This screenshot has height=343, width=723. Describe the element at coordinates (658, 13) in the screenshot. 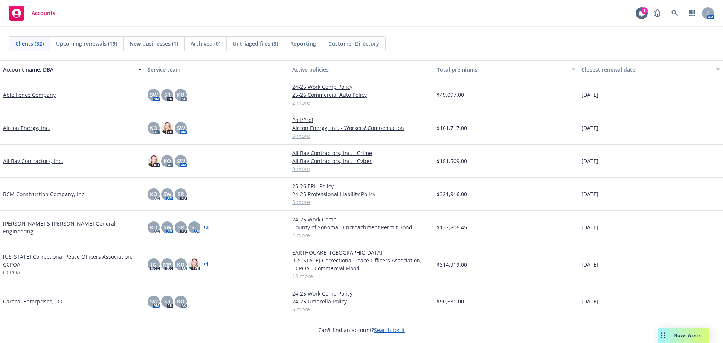

I see `a: Report a Bug` at that location.